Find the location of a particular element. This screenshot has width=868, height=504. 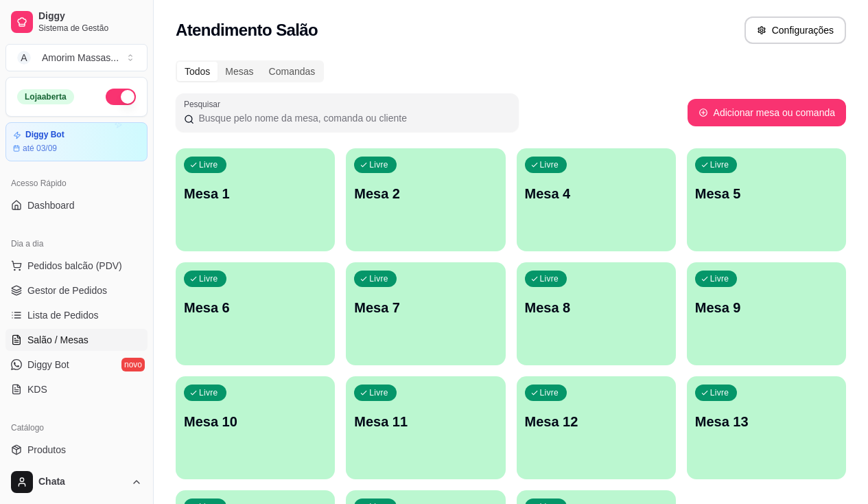

div: Mesas is located at coordinates (239, 71).